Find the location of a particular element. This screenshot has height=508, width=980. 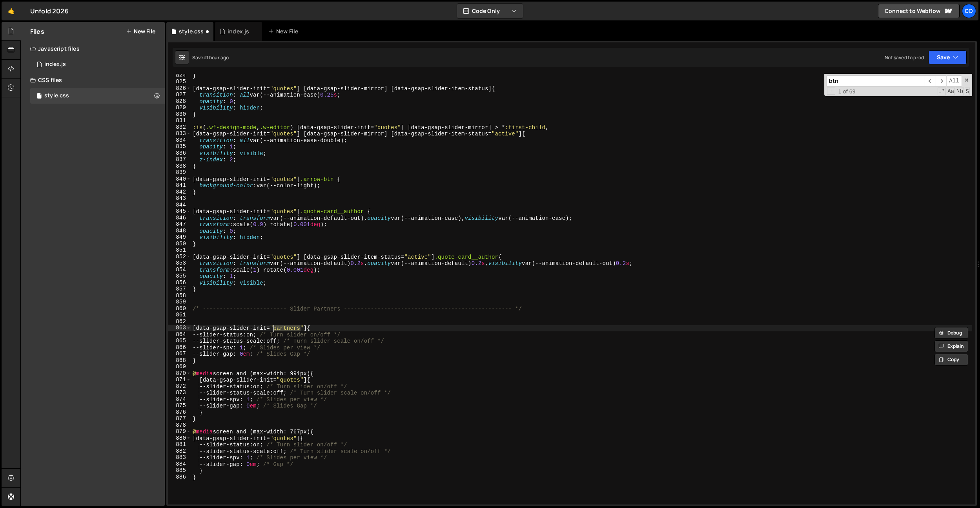

div: 846 is located at coordinates (180, 218).